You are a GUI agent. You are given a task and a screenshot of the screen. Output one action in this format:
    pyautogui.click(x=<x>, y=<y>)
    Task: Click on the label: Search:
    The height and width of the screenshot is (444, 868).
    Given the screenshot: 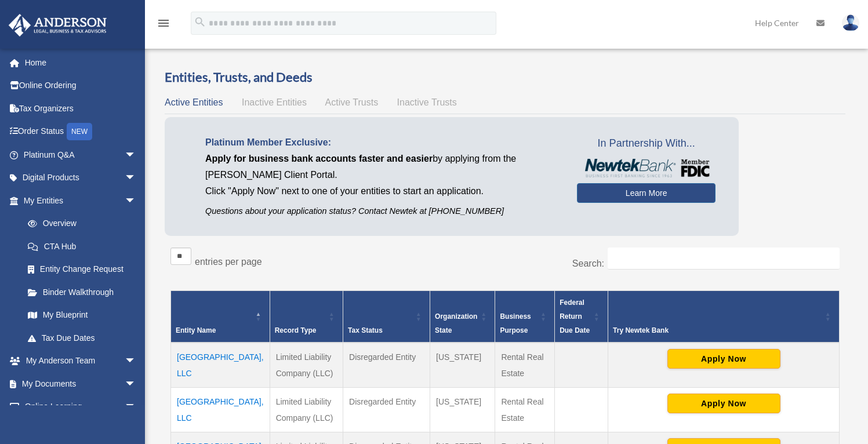 What is the action you would take?
    pyautogui.click(x=588, y=263)
    